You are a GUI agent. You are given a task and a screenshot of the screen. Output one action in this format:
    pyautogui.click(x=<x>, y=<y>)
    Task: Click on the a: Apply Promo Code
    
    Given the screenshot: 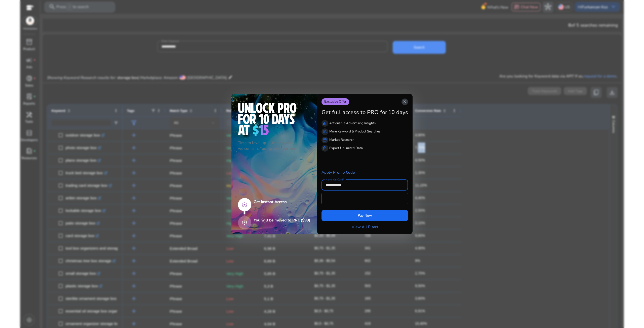 What is the action you would take?
    pyautogui.click(x=338, y=172)
    